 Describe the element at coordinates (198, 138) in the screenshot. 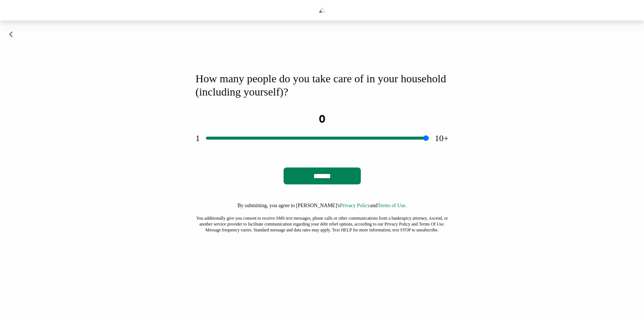

I see `span: 1` at that location.